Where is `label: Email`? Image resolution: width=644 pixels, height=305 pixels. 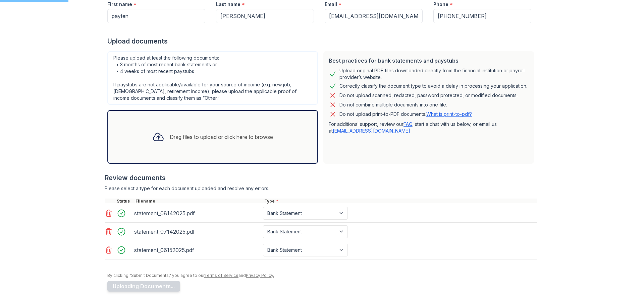 label: Email is located at coordinates (330, 4).